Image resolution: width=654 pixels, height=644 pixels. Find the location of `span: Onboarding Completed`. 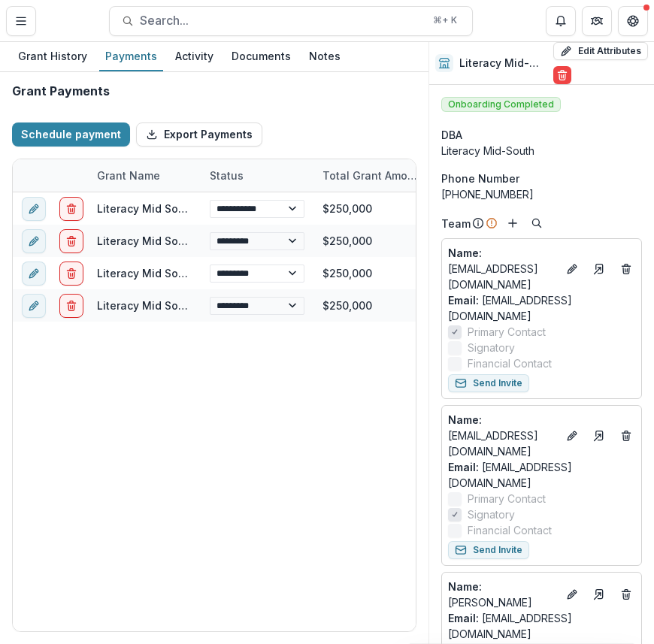

span: Onboarding Completed is located at coordinates (501, 105).